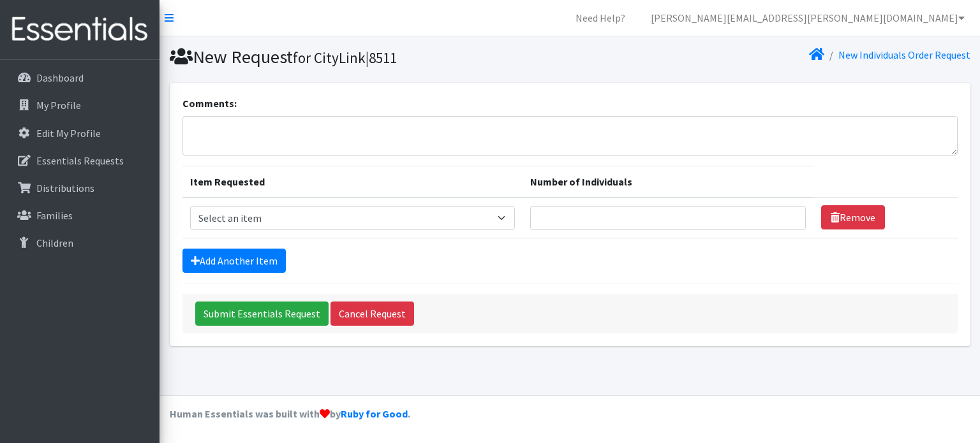  What do you see at coordinates (344, 58) in the screenshot?
I see `small: for CityLink|8511` at bounding box center [344, 58].